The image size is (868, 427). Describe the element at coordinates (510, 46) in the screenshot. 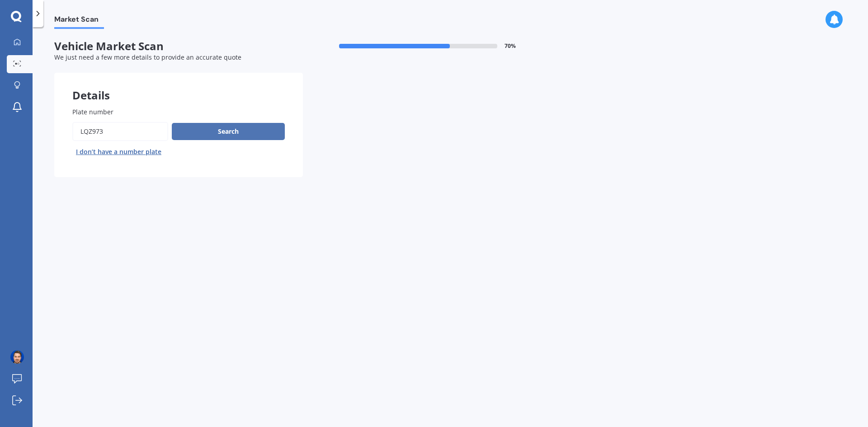

I see `span: 70 %` at that location.